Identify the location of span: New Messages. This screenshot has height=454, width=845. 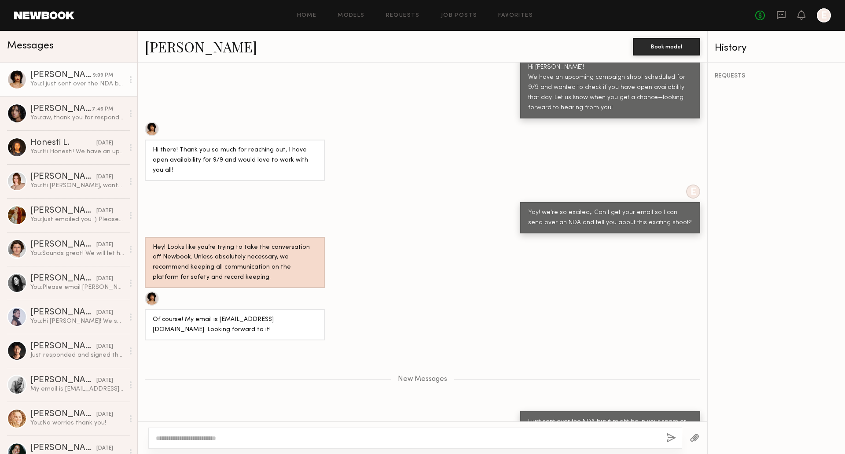
(423, 379).